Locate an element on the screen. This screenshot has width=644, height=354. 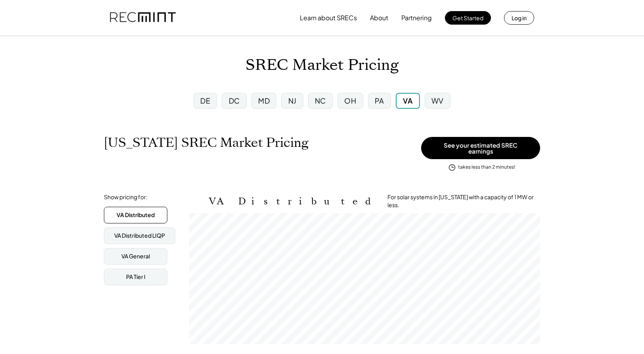
div: VA General is located at coordinates (135, 256).